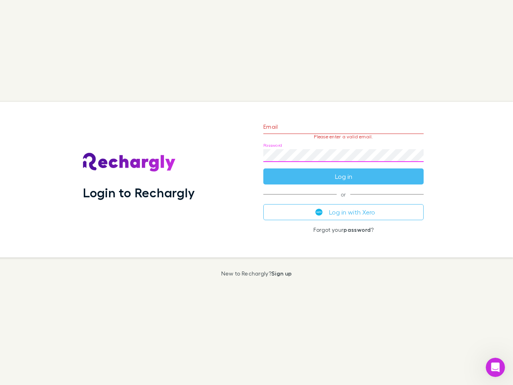  What do you see at coordinates (343, 176) in the screenshot?
I see `button: Log in` at bounding box center [343, 176].